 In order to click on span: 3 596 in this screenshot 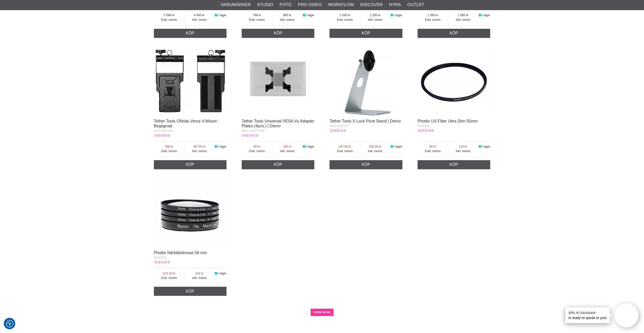, I will do `click(169, 15)`.